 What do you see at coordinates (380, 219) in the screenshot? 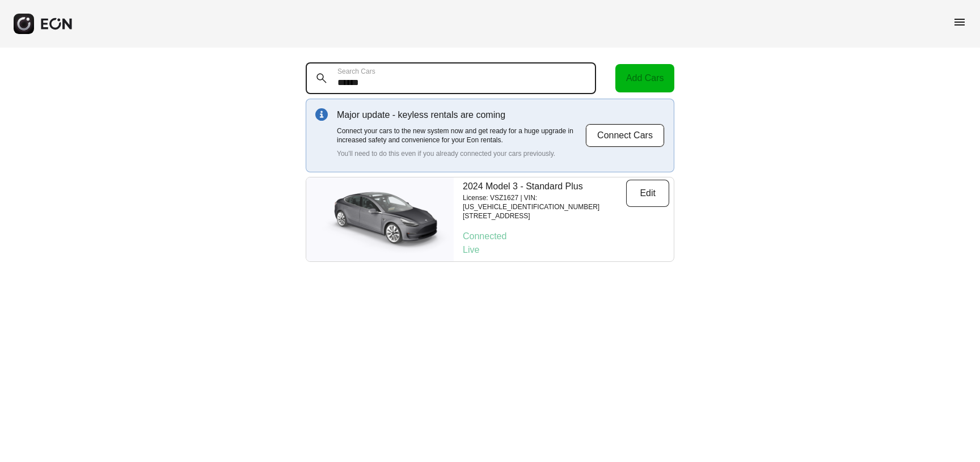
I see `img: car` at bounding box center [380, 219].